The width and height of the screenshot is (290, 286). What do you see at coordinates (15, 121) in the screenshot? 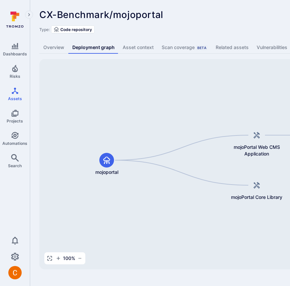
I see `span: Projects` at bounding box center [15, 121].